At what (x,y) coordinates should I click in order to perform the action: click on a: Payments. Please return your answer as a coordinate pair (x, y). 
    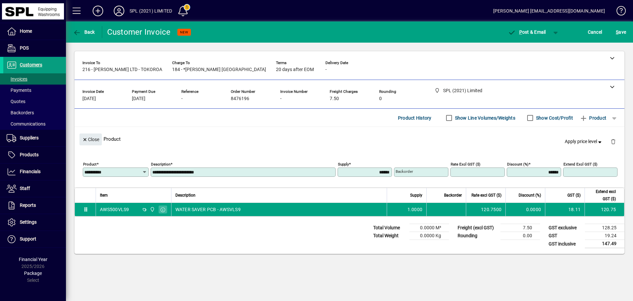
    Looking at the image, I should click on (35, 90).